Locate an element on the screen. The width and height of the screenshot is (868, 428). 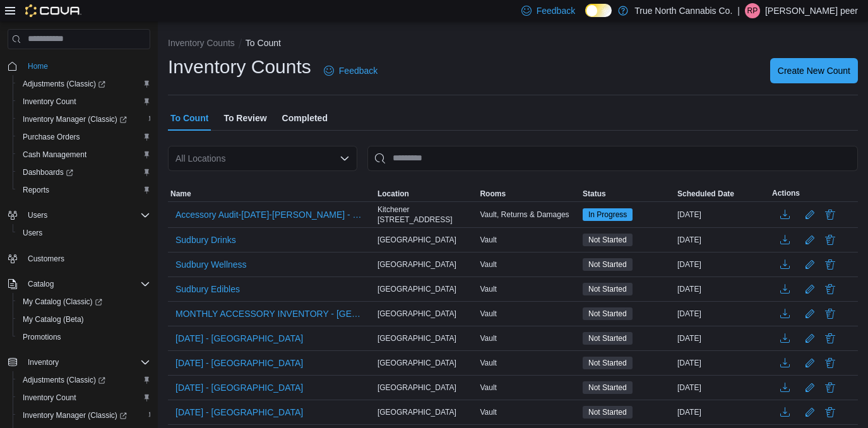
span: Cash Management is located at coordinates (55, 155).